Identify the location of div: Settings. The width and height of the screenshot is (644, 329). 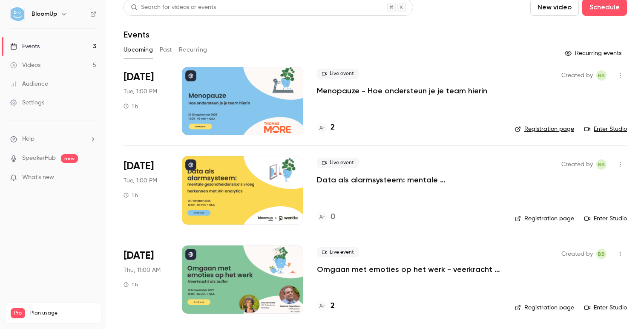
(27, 103).